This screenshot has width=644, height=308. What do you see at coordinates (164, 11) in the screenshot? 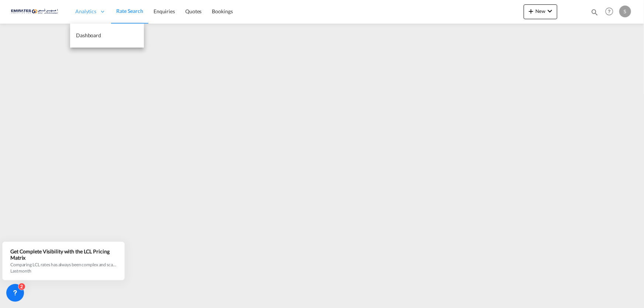
I see `span: Enquiries` at bounding box center [164, 11].